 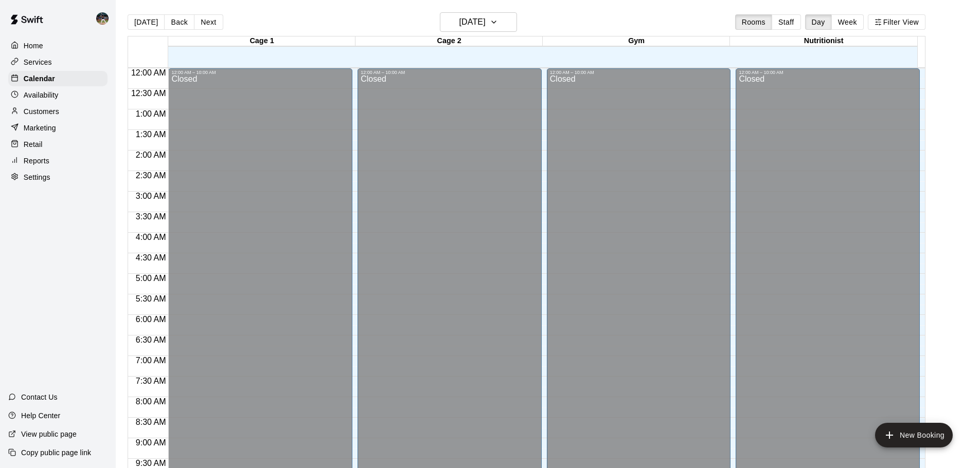 What do you see at coordinates (58, 62) in the screenshot?
I see `a: Services` at bounding box center [58, 62].